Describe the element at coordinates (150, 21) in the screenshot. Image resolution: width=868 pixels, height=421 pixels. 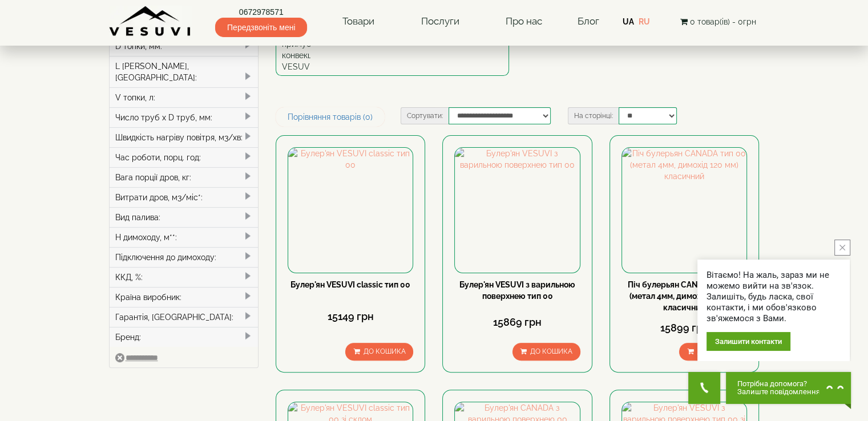
I see `img: Завод VESUVI` at that location.